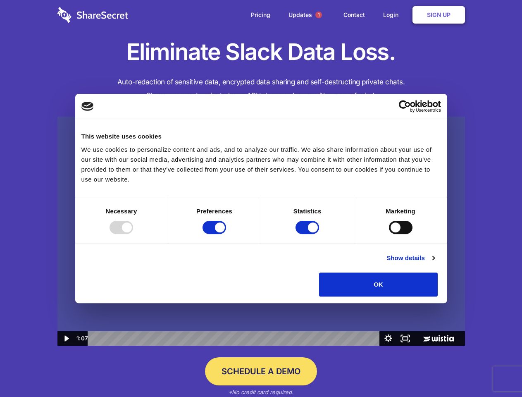 This screenshot has width=522, height=397. I want to click on a: Contact, so click(354, 15).